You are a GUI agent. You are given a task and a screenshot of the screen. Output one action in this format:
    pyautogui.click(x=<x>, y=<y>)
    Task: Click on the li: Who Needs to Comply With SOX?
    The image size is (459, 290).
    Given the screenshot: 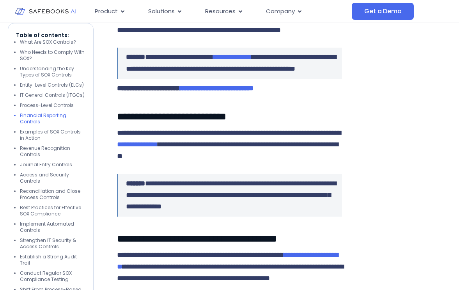 What is the action you would take?
    pyautogui.click(x=53, y=55)
    